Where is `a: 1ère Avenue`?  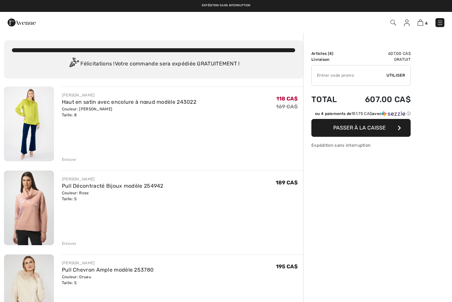 a: 1ère Avenue is located at coordinates (22, 22).